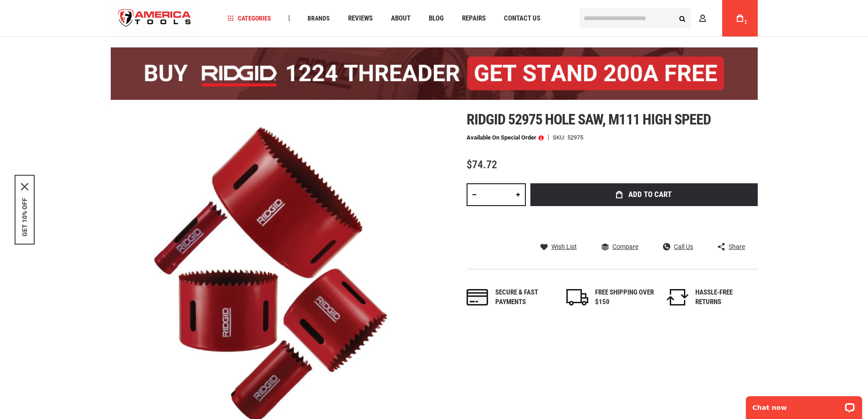 The width and height of the screenshot is (868, 419). Describe the element at coordinates (505, 138) in the screenshot. I see `p: Available on Special Order` at that location.